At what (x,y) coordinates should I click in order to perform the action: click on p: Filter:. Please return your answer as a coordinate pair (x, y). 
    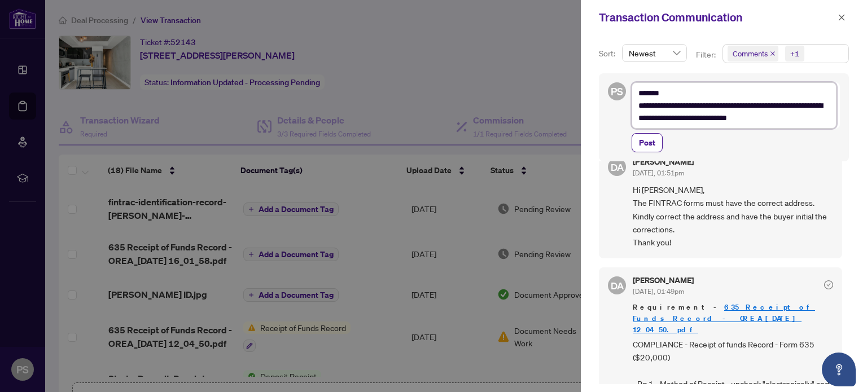
    Looking at the image, I should click on (706, 55).